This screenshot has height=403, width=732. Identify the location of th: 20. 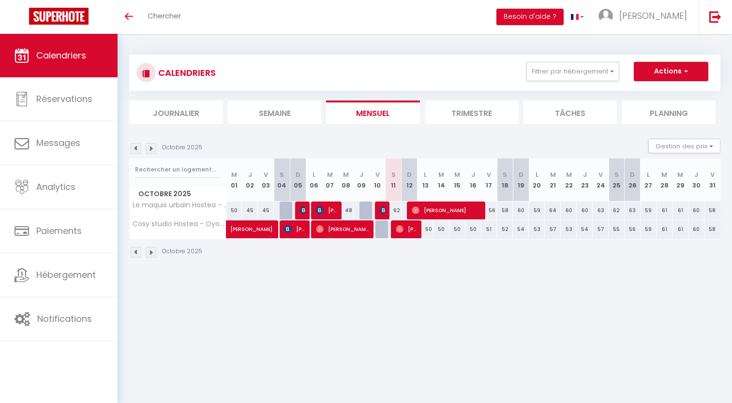
(536, 180).